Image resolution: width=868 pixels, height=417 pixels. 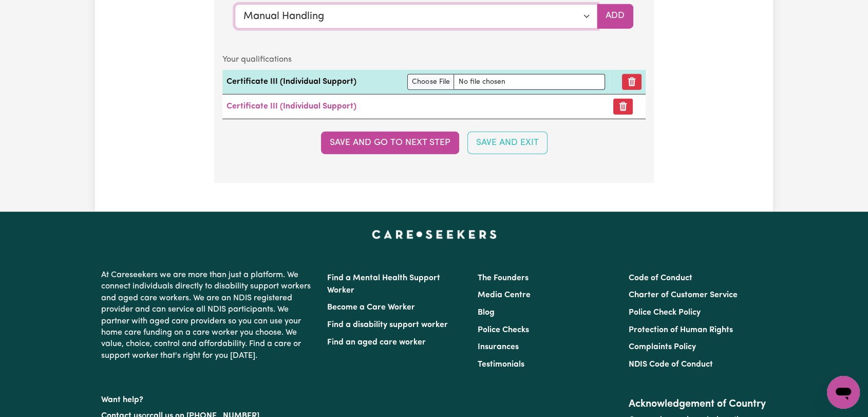 I want to click on button: Remove qualification, so click(x=632, y=82).